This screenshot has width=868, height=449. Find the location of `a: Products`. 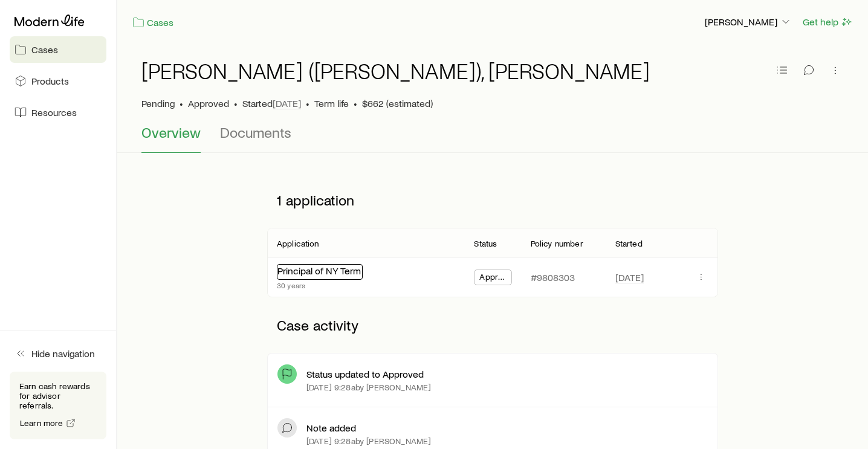

a: Products is located at coordinates (58, 81).